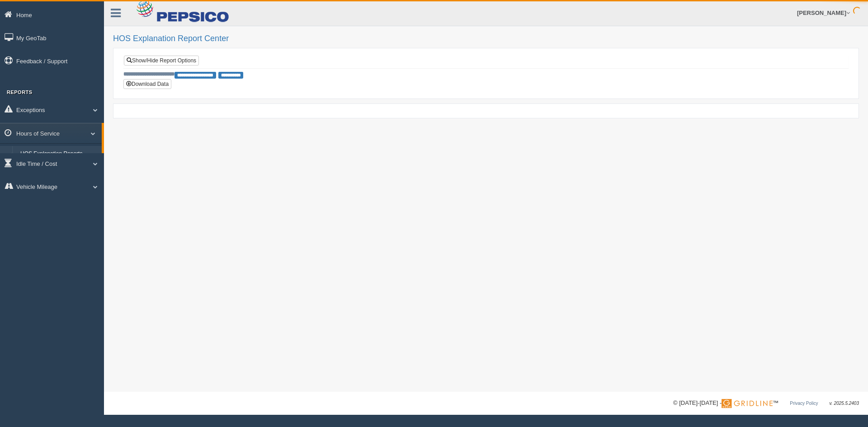 This screenshot has width=868, height=427. What do you see at coordinates (747, 404) in the screenshot?
I see `img: Gridline` at bounding box center [747, 404].